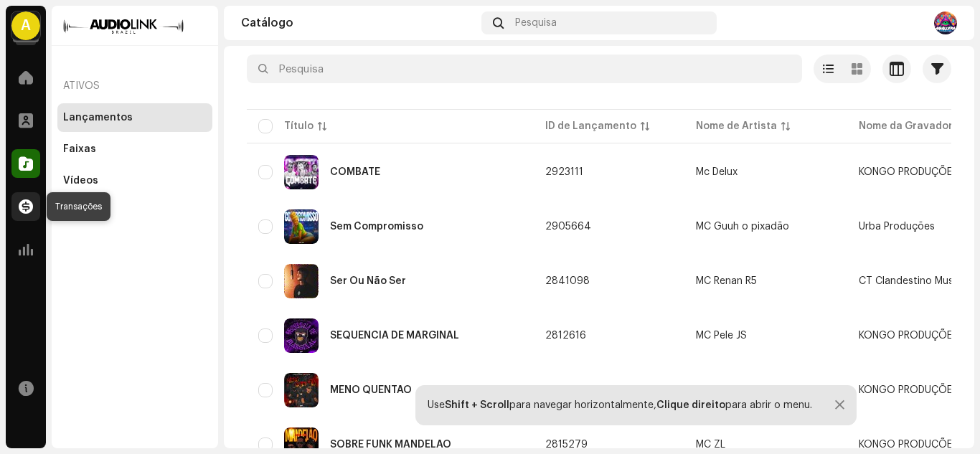  I want to click on span: MC Renan R5, so click(765, 281).